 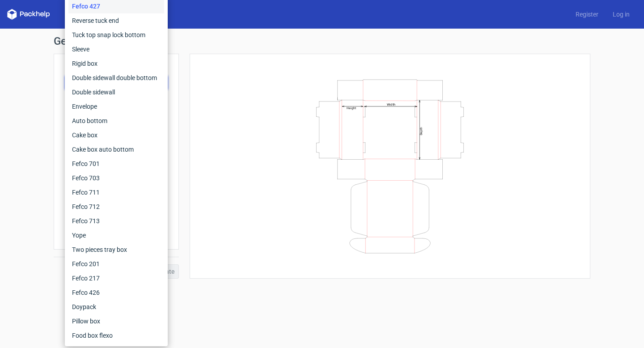 What do you see at coordinates (117, 278) in the screenshot?
I see `div: Fefco 217` at bounding box center [117, 278].